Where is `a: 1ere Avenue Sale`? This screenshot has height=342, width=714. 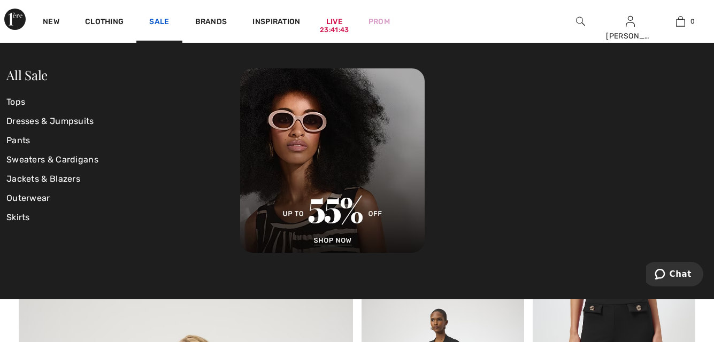 a: 1ere Avenue Sale is located at coordinates (332, 160).